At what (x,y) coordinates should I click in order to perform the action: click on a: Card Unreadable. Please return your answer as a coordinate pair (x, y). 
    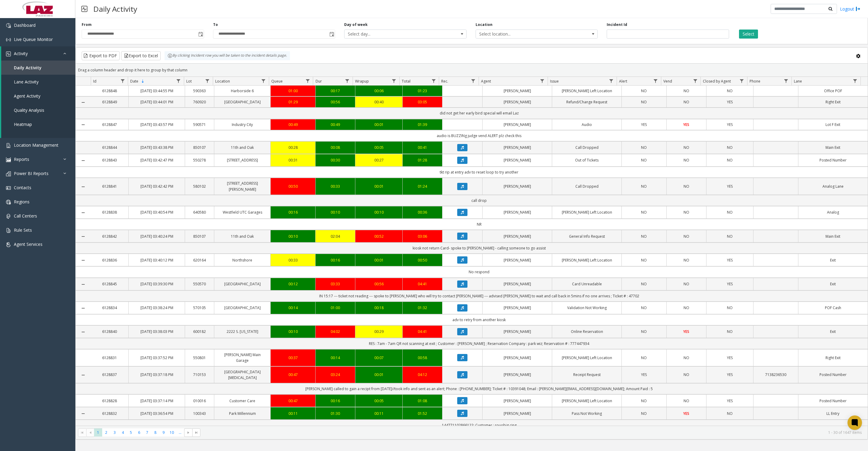
    Looking at the image, I should click on (587, 284).